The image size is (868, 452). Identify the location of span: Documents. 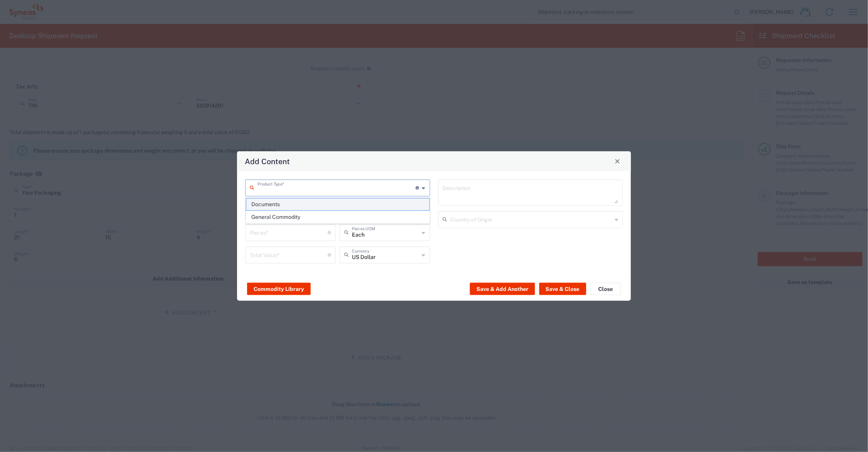
(338, 204).